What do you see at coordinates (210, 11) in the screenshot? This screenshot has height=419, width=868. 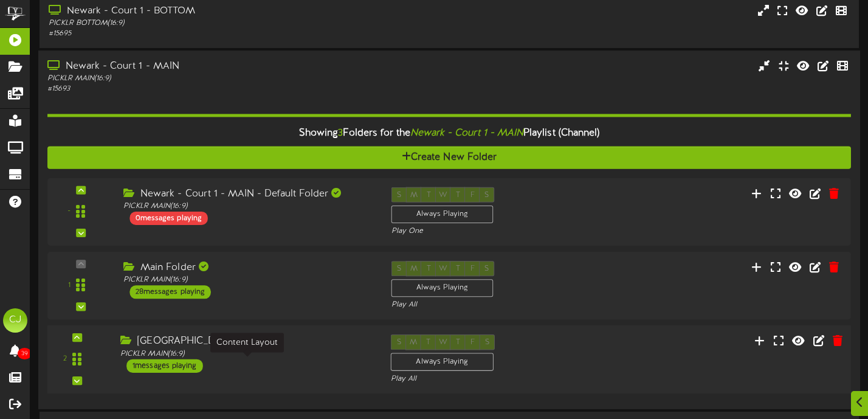 I see `div: Newark - Court 1 - BOTTOM` at bounding box center [210, 11].